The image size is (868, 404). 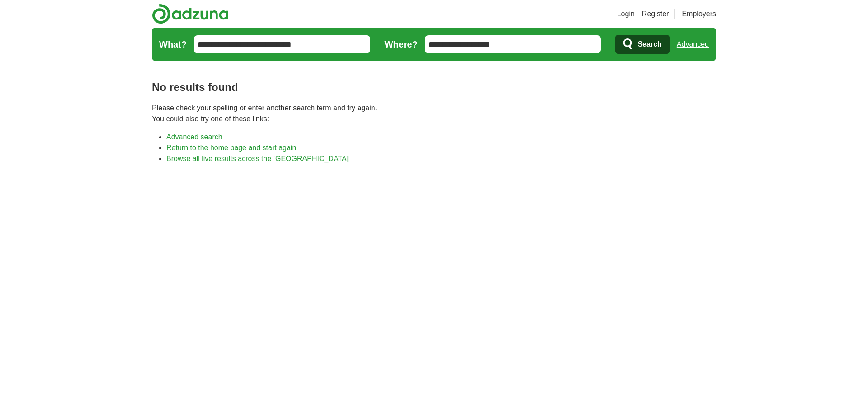 What do you see at coordinates (693, 44) in the screenshot?
I see `a: Advanced` at bounding box center [693, 44].